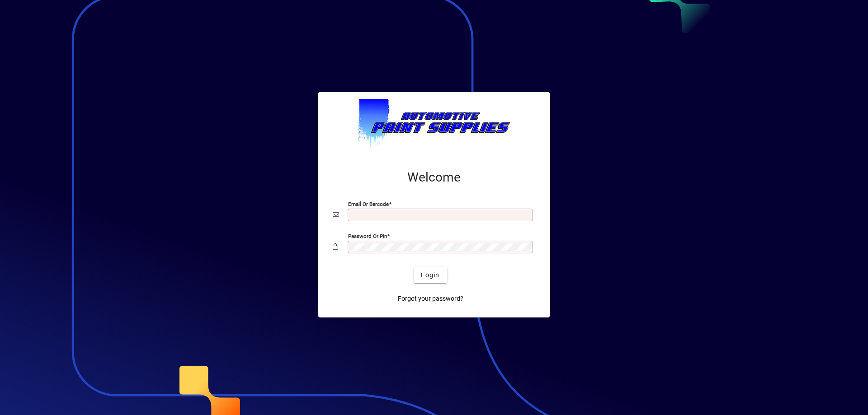 Image resolution: width=868 pixels, height=415 pixels. I want to click on mat-label: Email or Barcode, so click(369, 204).